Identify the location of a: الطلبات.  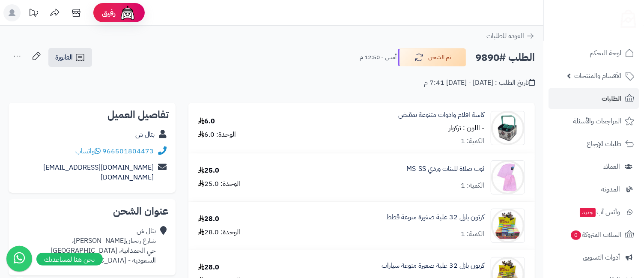
(593, 98).